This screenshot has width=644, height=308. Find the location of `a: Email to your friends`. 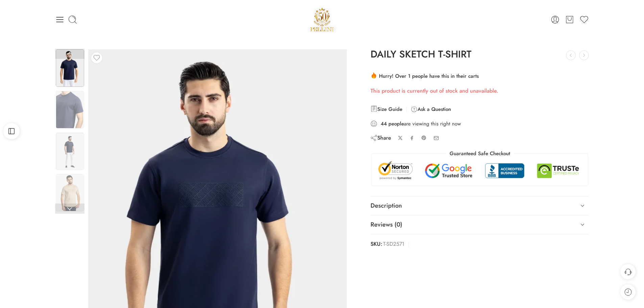

a: Email to your friends is located at coordinates (436, 138).